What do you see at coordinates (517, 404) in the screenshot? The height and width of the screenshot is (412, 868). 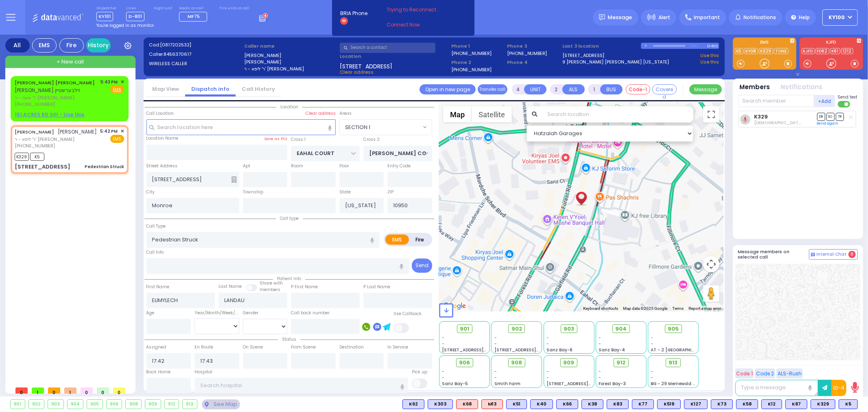 I see `div: K51` at bounding box center [517, 404].